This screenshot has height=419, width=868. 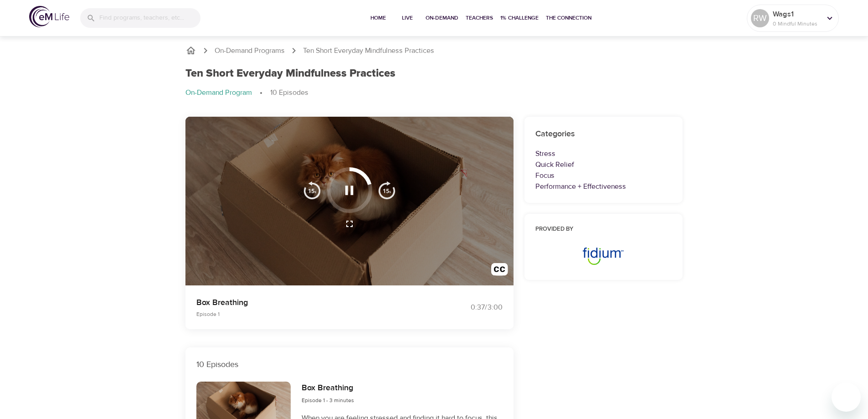 What do you see at coordinates (604, 154) in the screenshot?
I see `p: Stress` at bounding box center [604, 154].